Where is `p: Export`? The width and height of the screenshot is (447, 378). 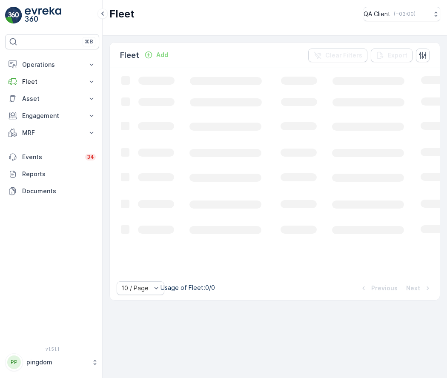 p: Export is located at coordinates (398, 55).